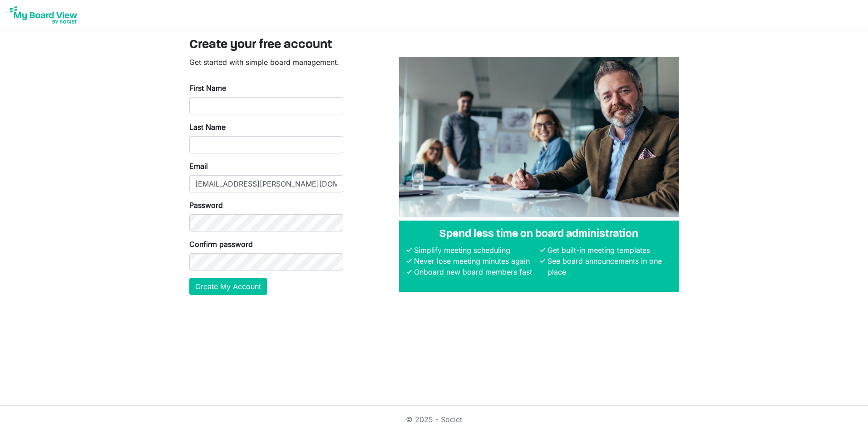 The image size is (868, 433). I want to click on label: Email, so click(198, 166).